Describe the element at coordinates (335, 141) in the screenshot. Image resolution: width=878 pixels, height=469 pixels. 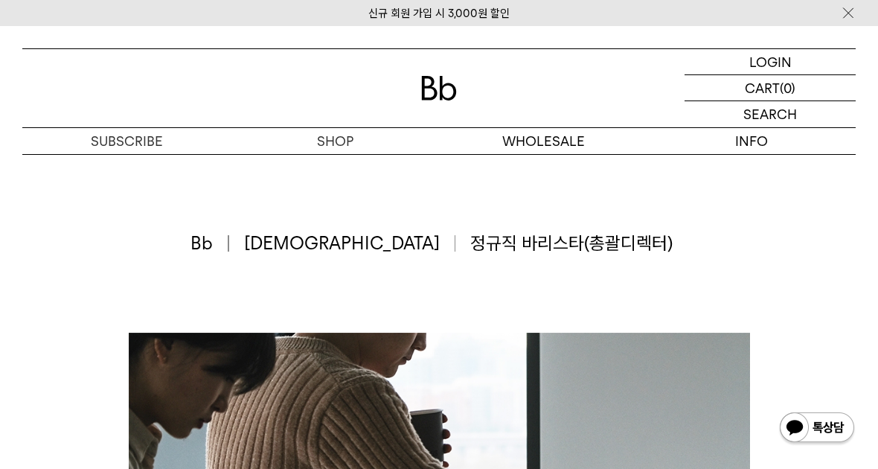
I see `a: SHOP` at that location.